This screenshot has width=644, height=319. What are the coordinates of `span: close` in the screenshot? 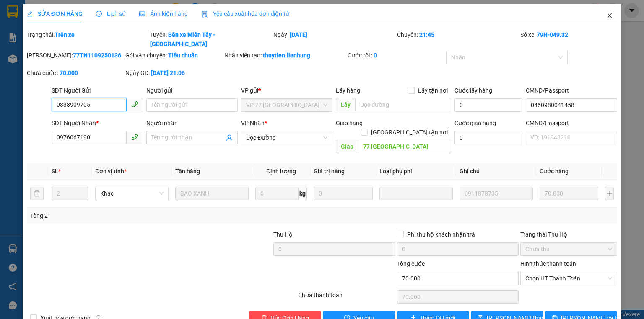 It's located at (610, 15).